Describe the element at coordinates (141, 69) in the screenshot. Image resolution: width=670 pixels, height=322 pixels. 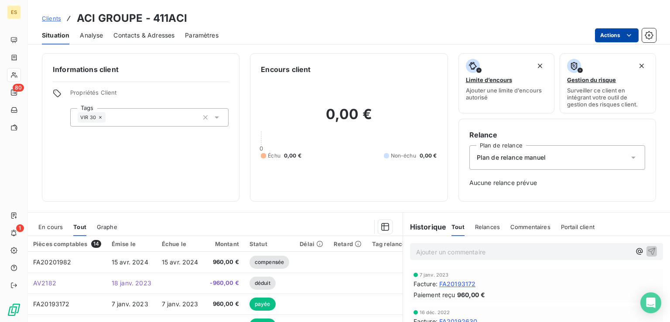
I see `h6: Informations client` at that location.